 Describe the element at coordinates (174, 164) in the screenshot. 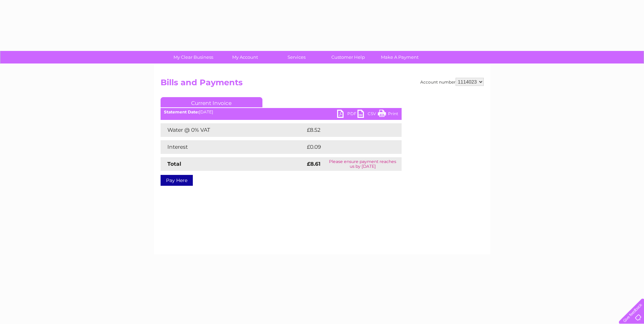

I see `strong: Total` at that location.